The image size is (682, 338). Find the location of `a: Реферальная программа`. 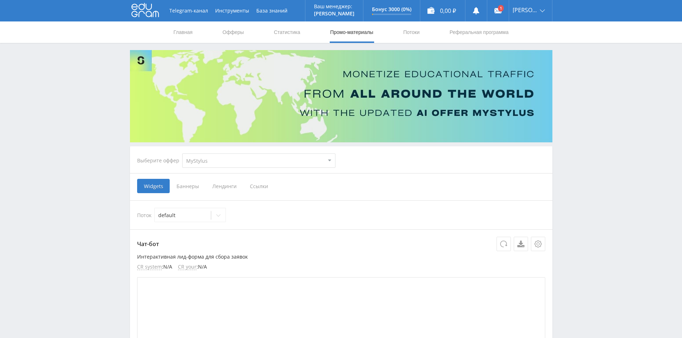

a: Реферальная программа is located at coordinates (479, 32).